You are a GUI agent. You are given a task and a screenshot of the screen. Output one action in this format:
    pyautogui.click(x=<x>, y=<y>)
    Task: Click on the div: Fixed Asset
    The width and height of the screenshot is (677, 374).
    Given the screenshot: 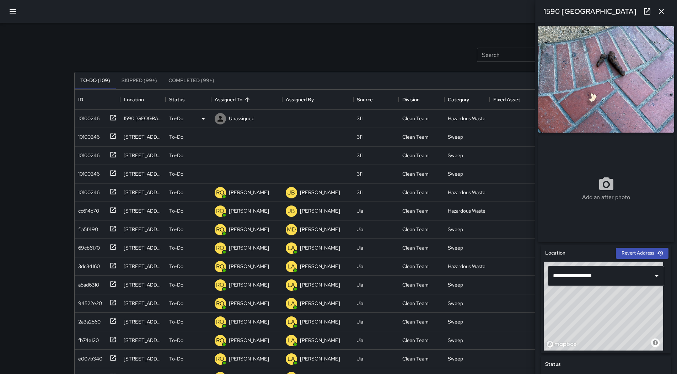 What is the action you would take?
    pyautogui.click(x=507, y=99)
    